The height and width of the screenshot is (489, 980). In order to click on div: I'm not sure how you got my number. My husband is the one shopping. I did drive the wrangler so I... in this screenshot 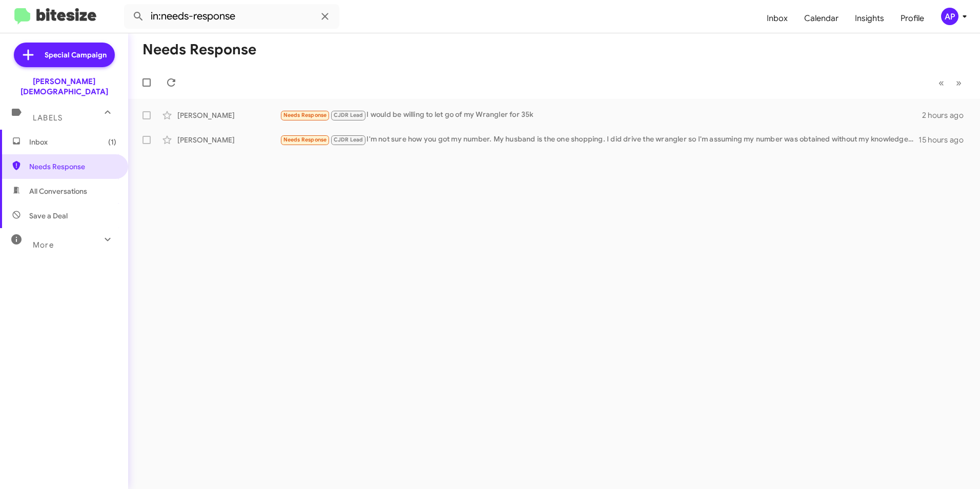, I will do `click(599, 139)`.